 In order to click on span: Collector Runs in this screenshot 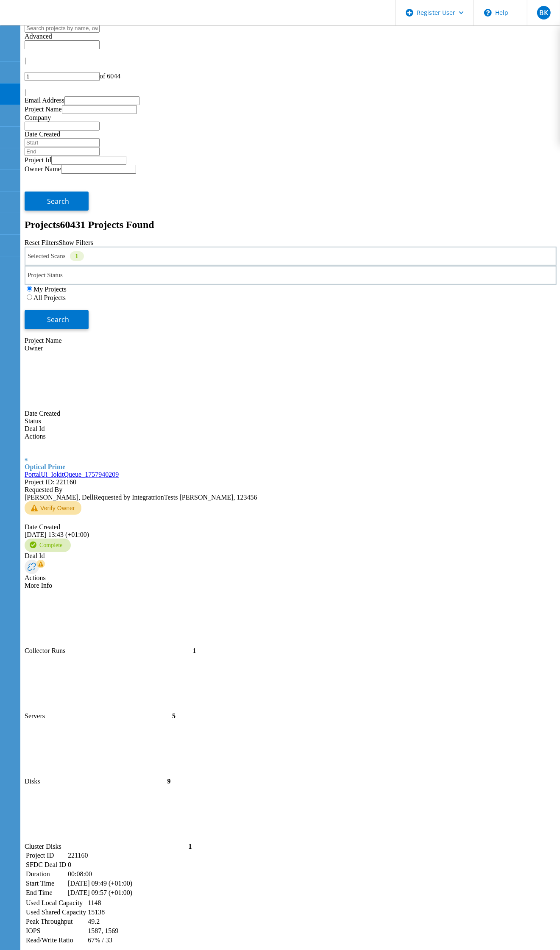, I will do `click(45, 651)`.